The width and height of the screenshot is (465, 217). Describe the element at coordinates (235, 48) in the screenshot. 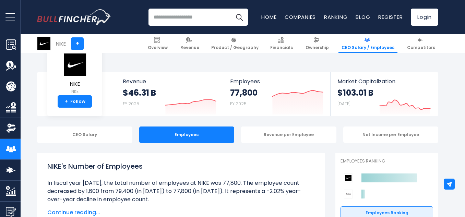

I see `span: Product / Geography` at that location.